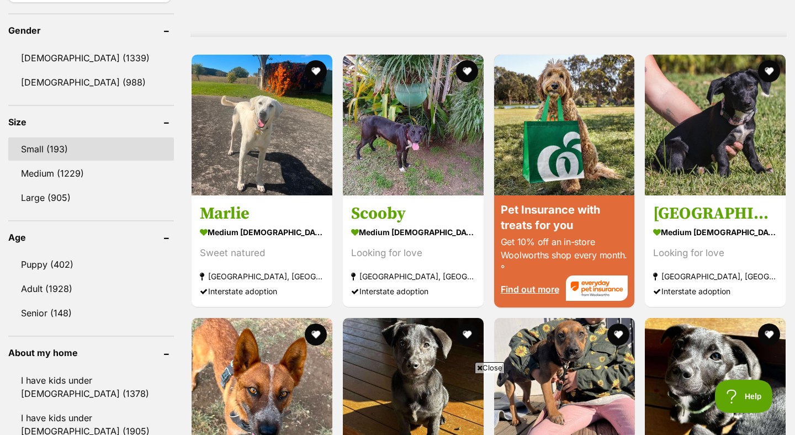  I want to click on a: Adult (1928), so click(91, 289).